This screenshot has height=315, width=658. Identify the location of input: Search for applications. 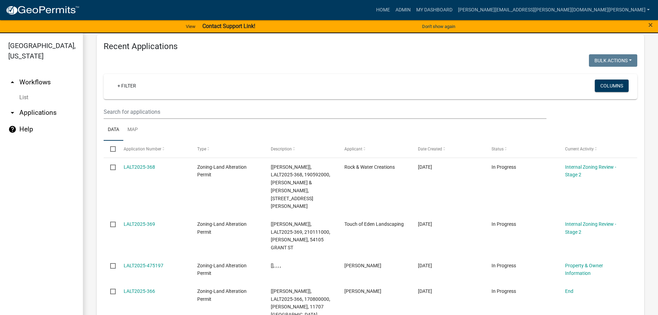
(325, 112).